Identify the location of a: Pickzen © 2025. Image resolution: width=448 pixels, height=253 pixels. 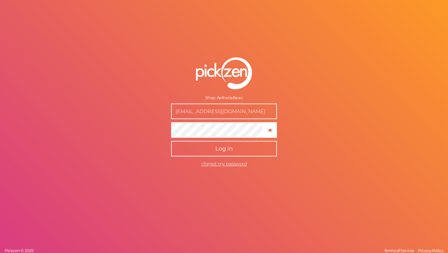
(19, 250).